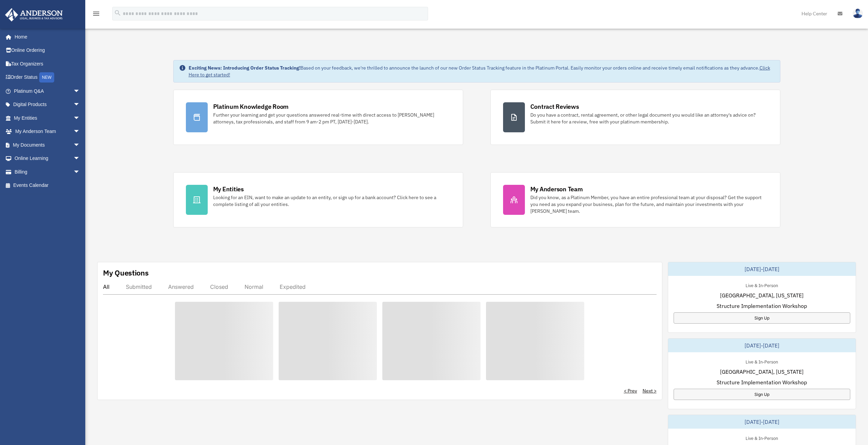 This screenshot has height=445, width=868. Describe the element at coordinates (636, 117) in the screenshot. I see `a: Contract Reviews Do you have a contract, rental agreement, or other legal document you would like...` at that location.